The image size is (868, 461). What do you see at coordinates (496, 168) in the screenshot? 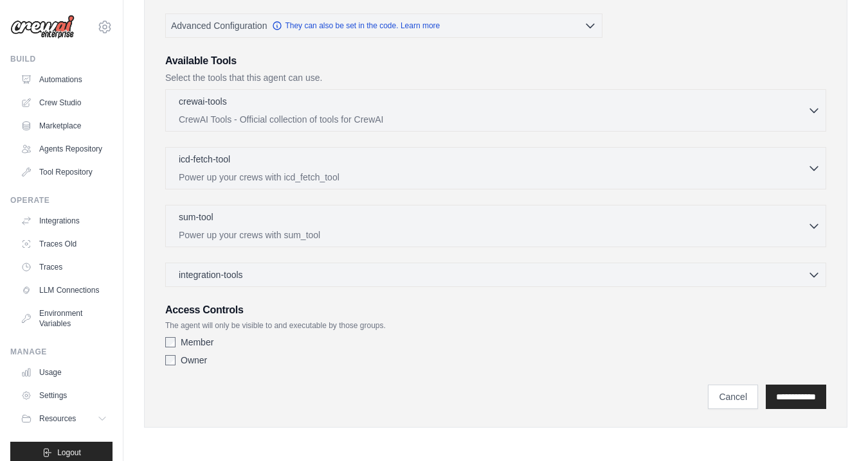
I see `button: icd-fetch-tool Power up your crews with icd_fetch_tool` at bounding box center [496, 168].